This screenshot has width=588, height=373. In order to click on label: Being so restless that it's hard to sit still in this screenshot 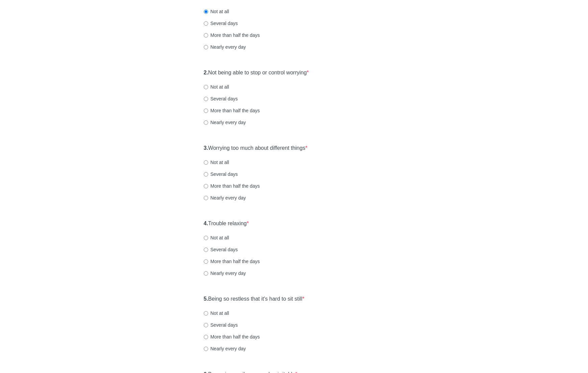, I will do `click(254, 299)`.